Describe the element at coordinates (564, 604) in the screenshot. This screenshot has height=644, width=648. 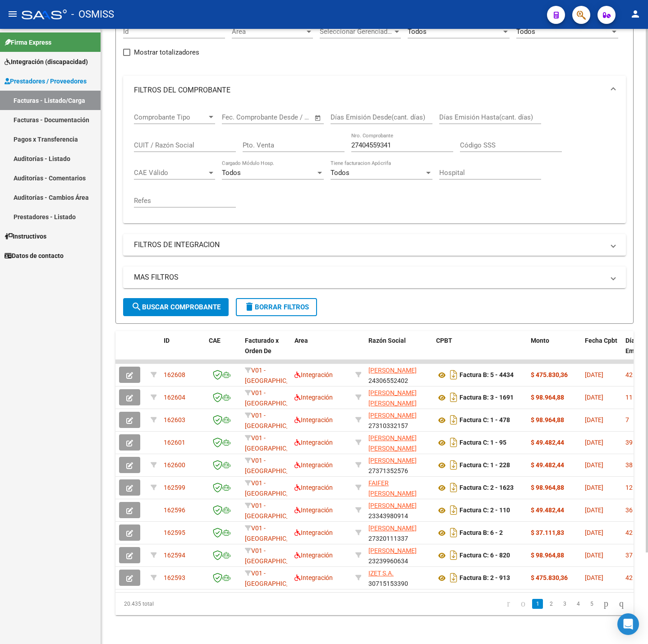
I see `li: page 3` at that location.